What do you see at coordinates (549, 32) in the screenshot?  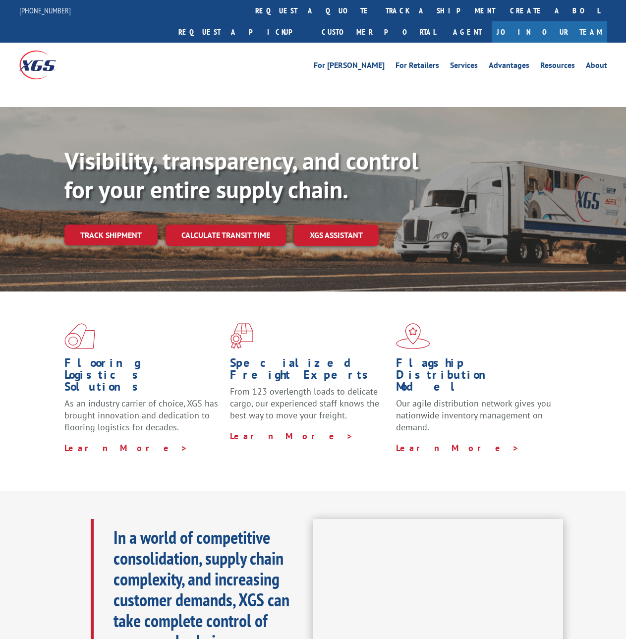 I see `a: Join Our Team` at bounding box center [549, 32].